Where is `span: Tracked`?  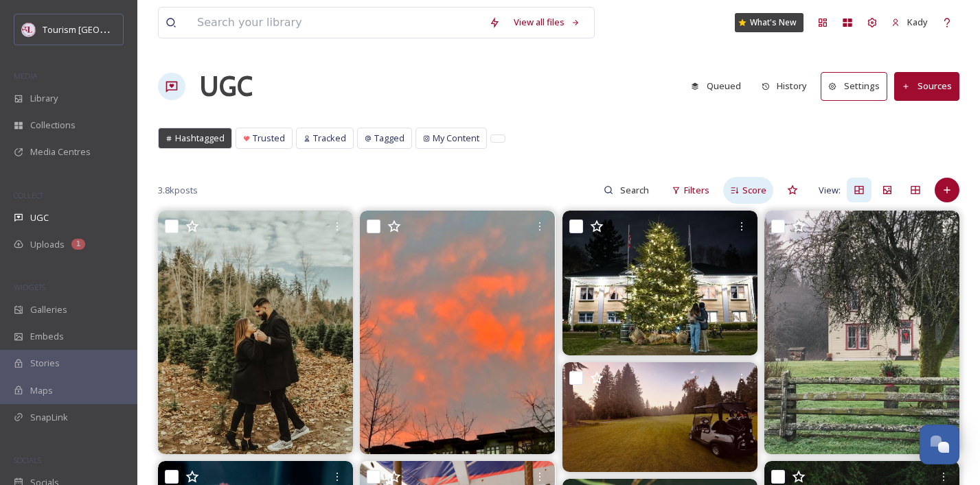 span: Tracked is located at coordinates (330, 138).